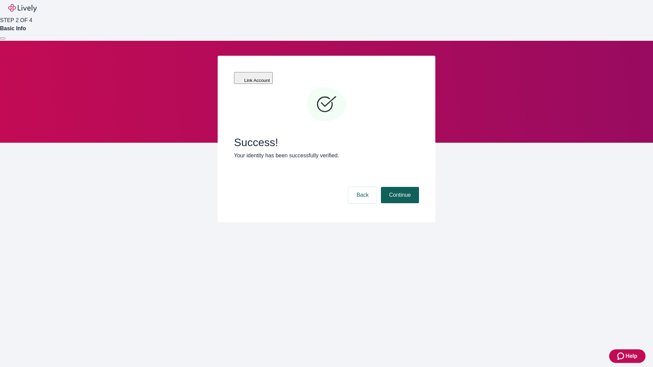 Image resolution: width=653 pixels, height=367 pixels. What do you see at coordinates (327, 156) in the screenshot?
I see `p: Your identity has been successfully verified.` at bounding box center [327, 156].